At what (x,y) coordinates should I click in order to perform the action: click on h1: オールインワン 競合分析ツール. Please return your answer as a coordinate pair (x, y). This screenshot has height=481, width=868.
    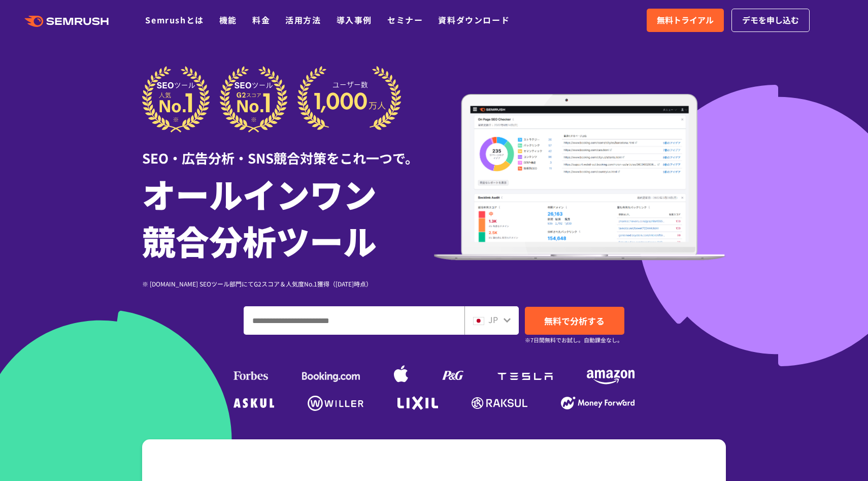
    Looking at the image, I should click on (288, 217).